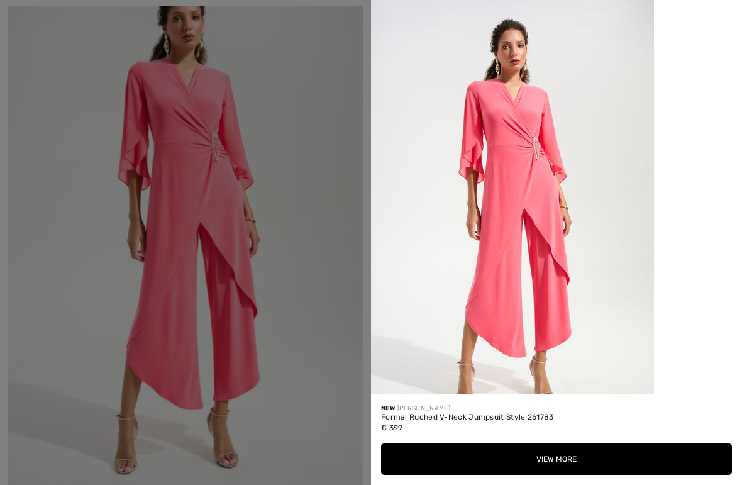 This screenshot has height=485, width=742. Describe the element at coordinates (42, 14) in the screenshot. I see `span: Chat` at that location.